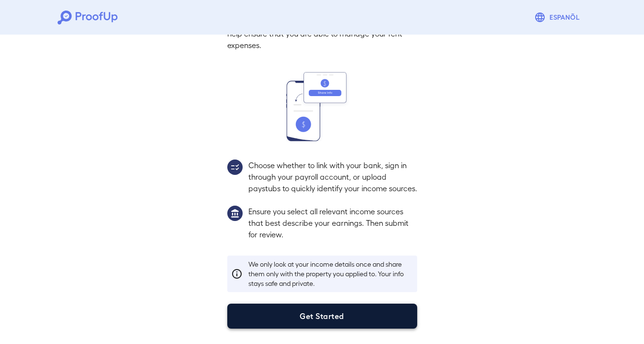 The width and height of the screenshot is (644, 344). Describe the element at coordinates (331, 274) in the screenshot. I see `p: We only look at your income details once and share them only with the property you applied to. Yo...` at that location.